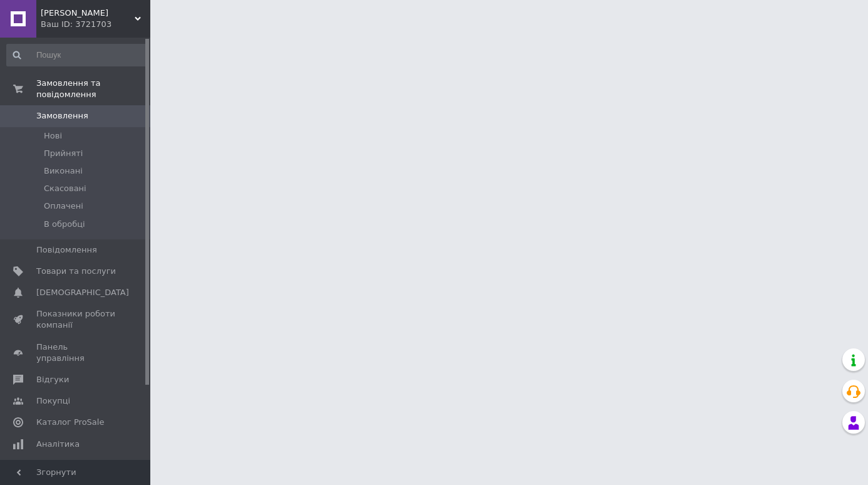 The width and height of the screenshot is (868, 485). Describe the element at coordinates (66, 250) in the screenshot. I see `span: Повідомлення` at that location.